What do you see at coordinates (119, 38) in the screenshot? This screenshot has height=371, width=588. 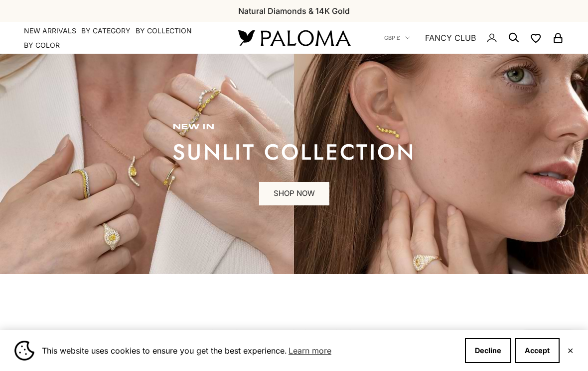 I see `nav: Primary navigation` at bounding box center [119, 38].